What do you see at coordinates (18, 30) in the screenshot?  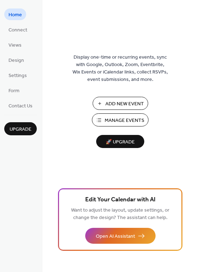 I see `span: Connect` at bounding box center [18, 30].